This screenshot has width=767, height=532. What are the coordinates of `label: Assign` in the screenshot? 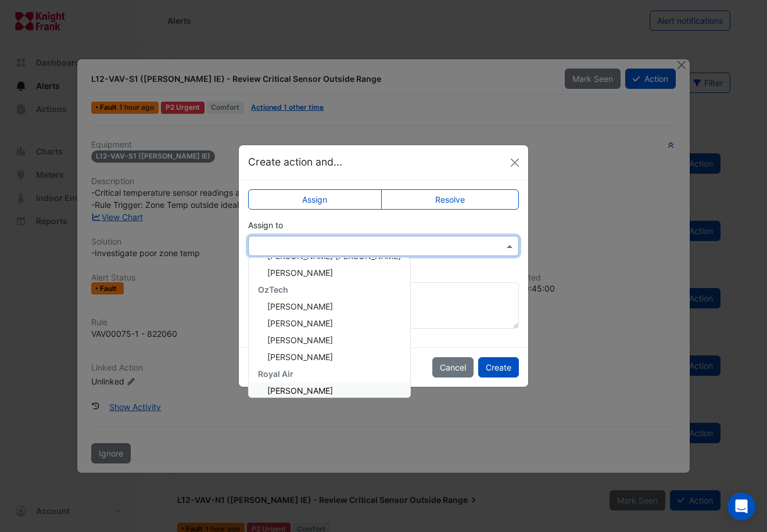 It's located at (315, 199).